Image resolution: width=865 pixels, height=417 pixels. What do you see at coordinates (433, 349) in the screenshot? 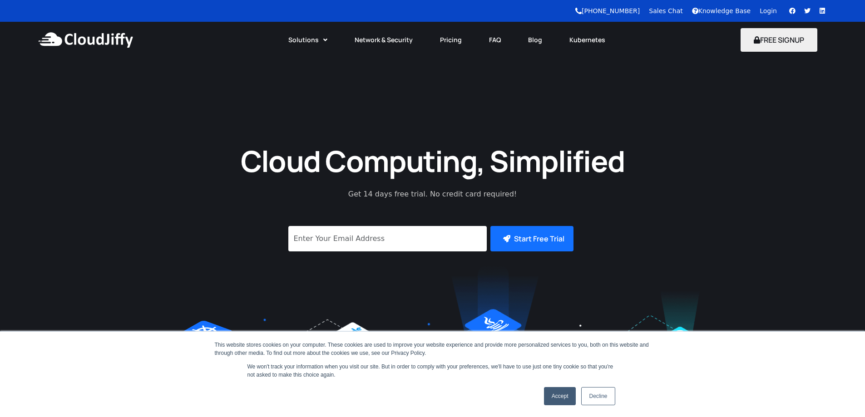
I see `div: This website stores cookies on your computer. These cookies are used to improve your website expe...` at bounding box center [433, 349].